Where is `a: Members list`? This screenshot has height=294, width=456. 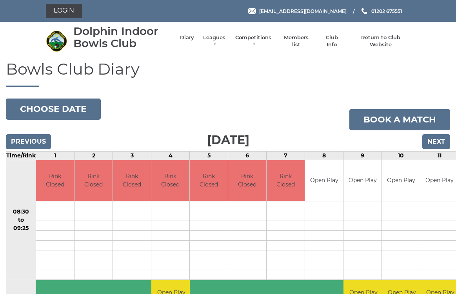 a: Members list is located at coordinates (296, 41).